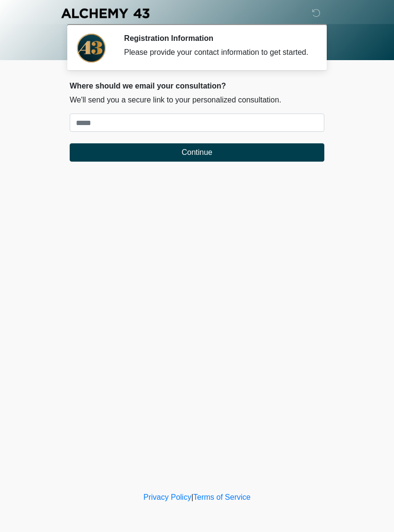 The image size is (394, 532). I want to click on h2: Where should we email your consultation?, so click(197, 85).